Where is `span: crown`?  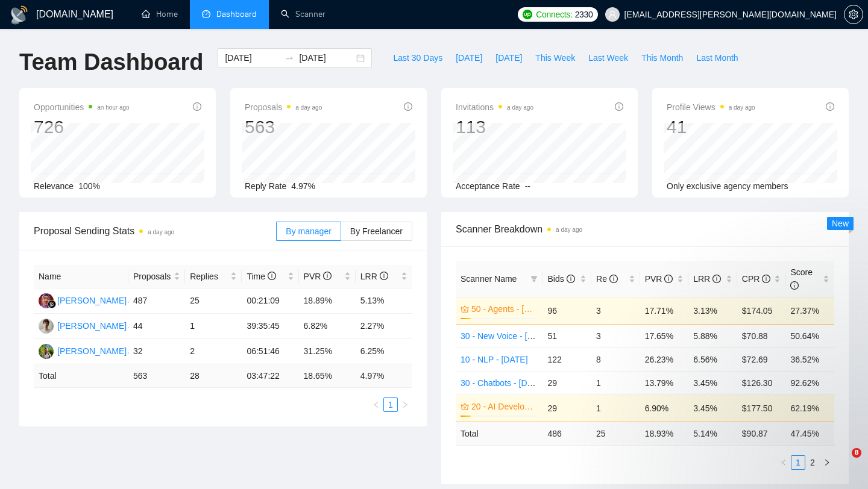
span: crown is located at coordinates (465, 407).